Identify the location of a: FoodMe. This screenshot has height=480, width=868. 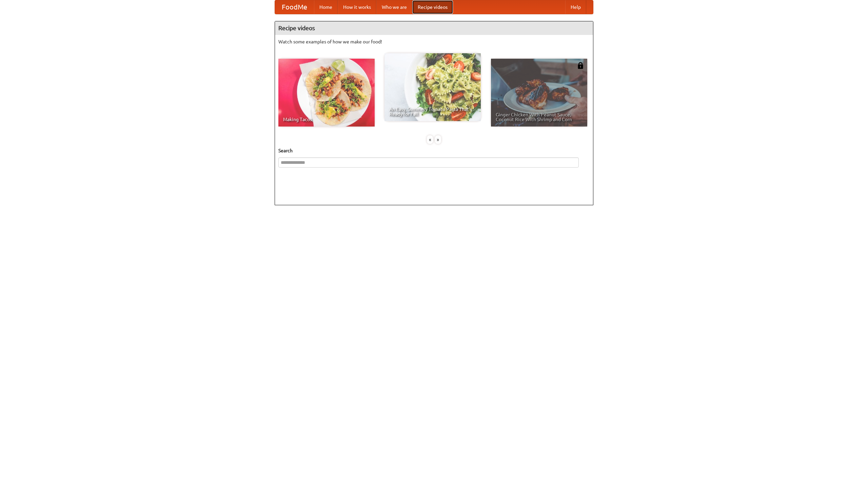
(294, 7).